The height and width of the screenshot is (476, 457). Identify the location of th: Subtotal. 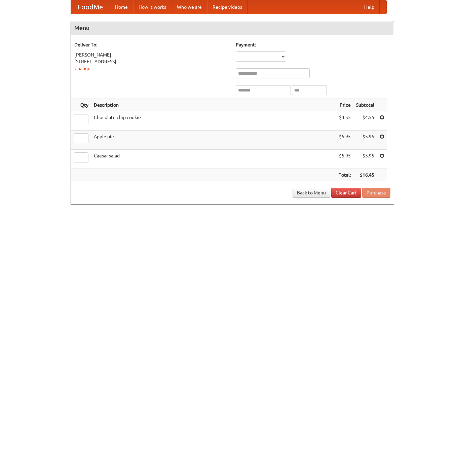
(365, 105).